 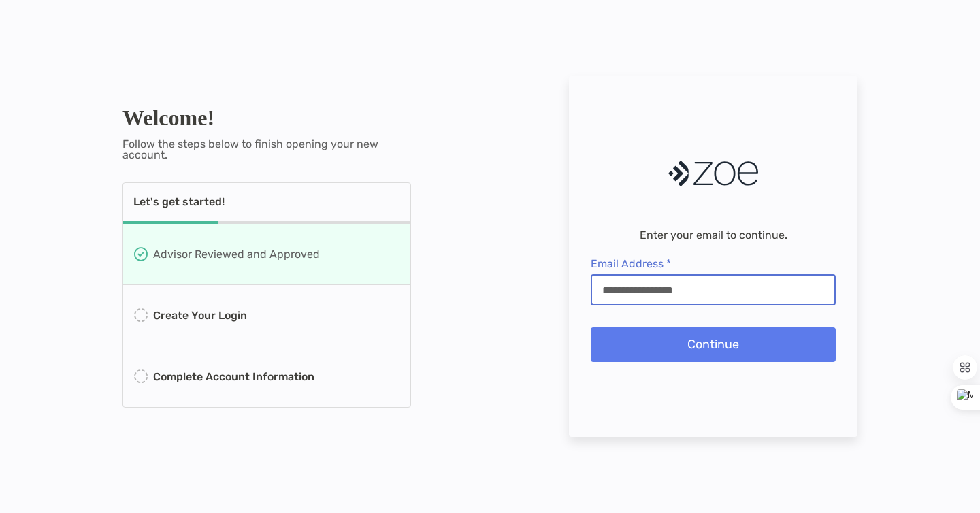 I want to click on input: Email Address *, so click(x=714, y=290).